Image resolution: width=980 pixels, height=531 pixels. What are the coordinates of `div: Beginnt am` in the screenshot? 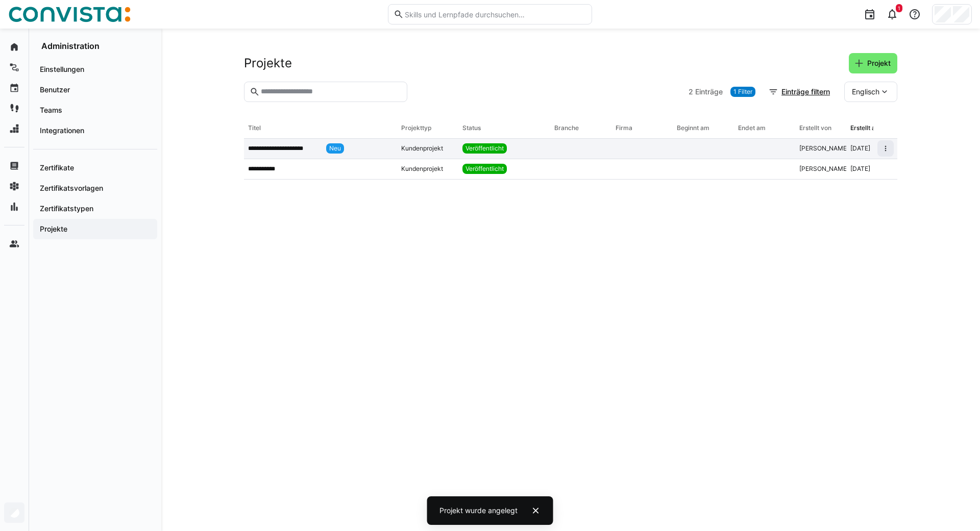 It's located at (693, 128).